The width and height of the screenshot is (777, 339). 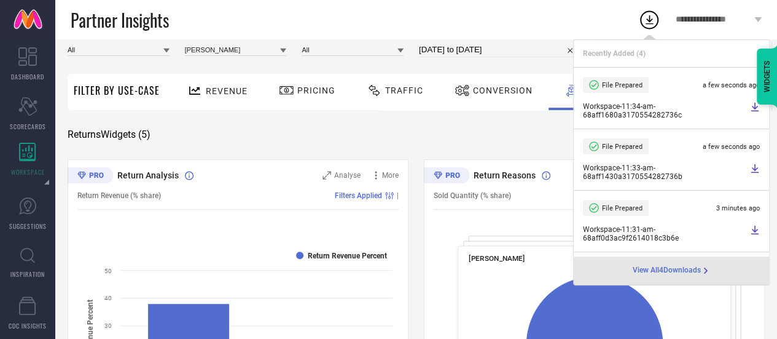 I want to click on div: Open download page, so click(x=672, y=270).